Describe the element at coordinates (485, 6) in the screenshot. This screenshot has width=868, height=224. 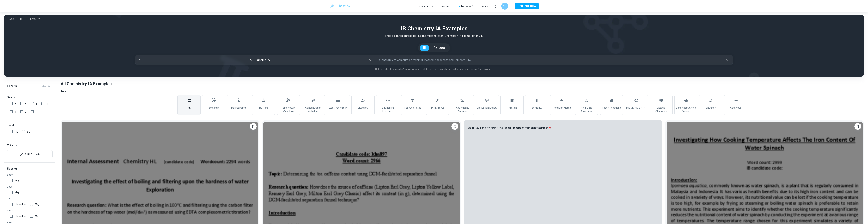
I see `div: Schools` at that location.